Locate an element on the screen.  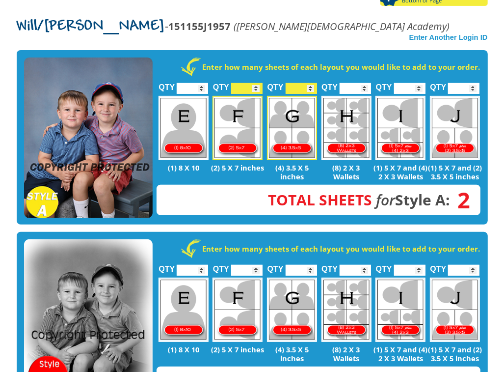
strong: 151155J1957 is located at coordinates (200, 26).